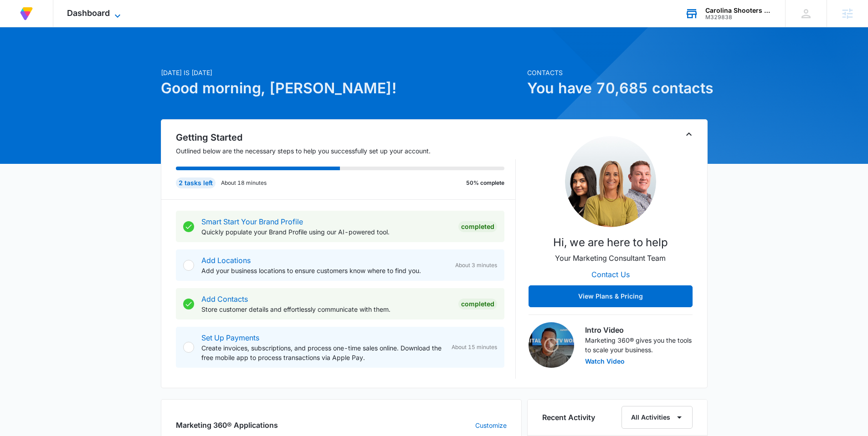 This screenshot has width=868, height=436. What do you see at coordinates (610, 296) in the screenshot?
I see `button: View Plans & Pricing` at bounding box center [610, 296].